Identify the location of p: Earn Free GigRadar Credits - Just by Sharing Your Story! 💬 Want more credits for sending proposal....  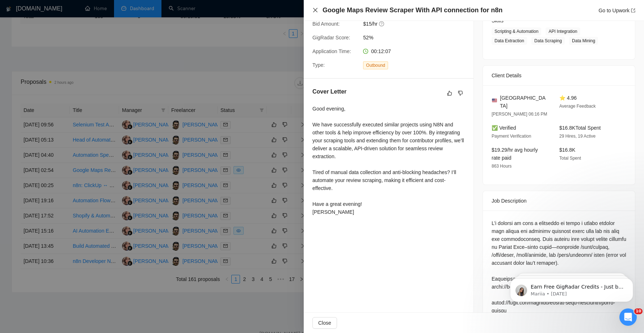
(79, 25).